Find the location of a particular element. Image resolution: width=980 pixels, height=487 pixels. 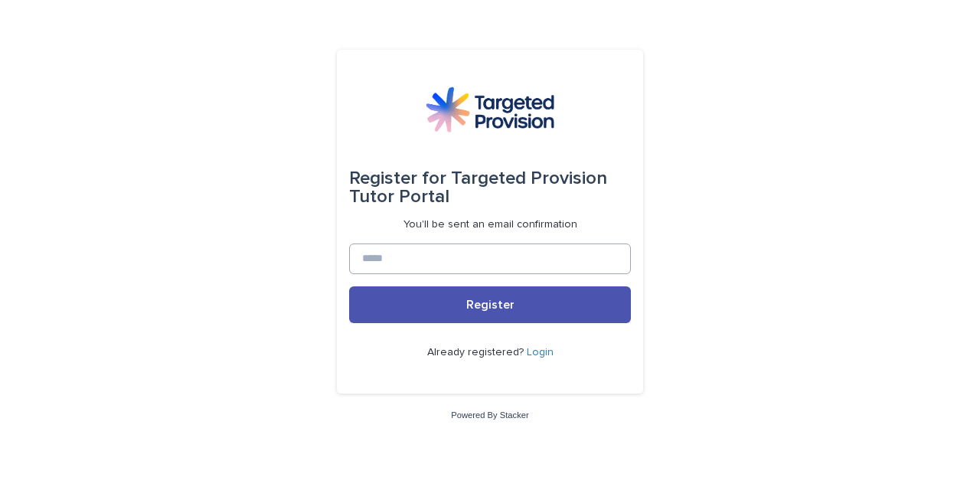

img: M5nRWzHhSzIhMunXDL62 is located at coordinates (490, 110).